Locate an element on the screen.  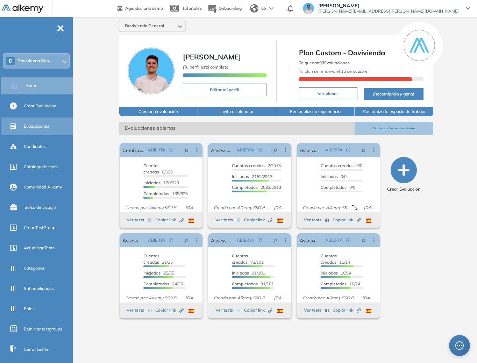
span: Comunidad Alkemy is located at coordinates (43, 187).